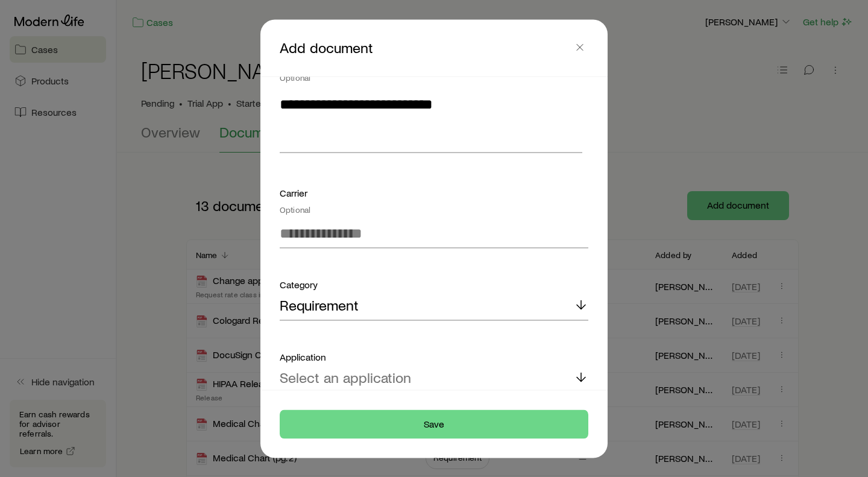 The image size is (868, 477). What do you see at coordinates (346, 378) in the screenshot?
I see `p: Select an application` at bounding box center [346, 378].